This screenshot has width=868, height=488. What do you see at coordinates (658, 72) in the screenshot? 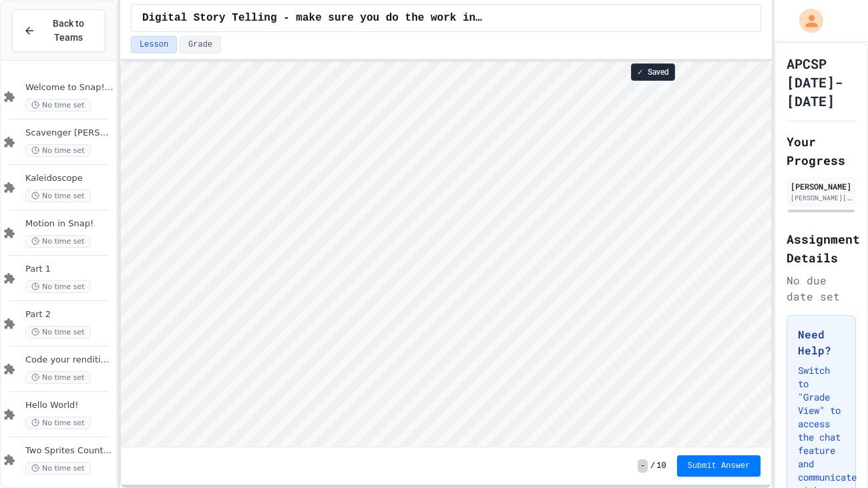
I see `span: Saved` at bounding box center [658, 72].